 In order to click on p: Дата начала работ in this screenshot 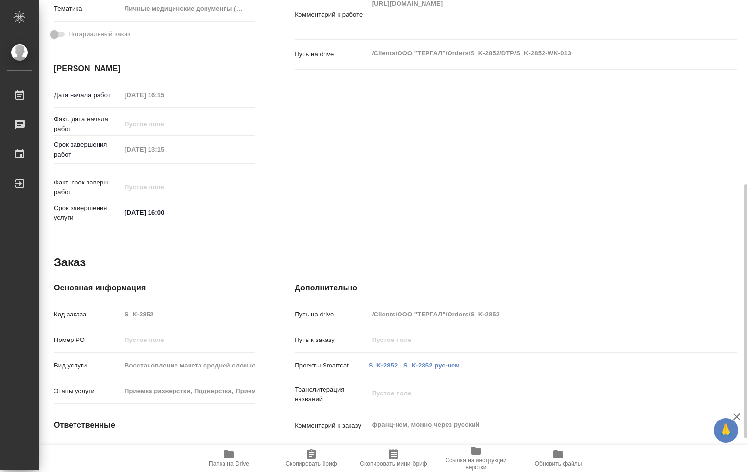, I will do `click(87, 95)`.